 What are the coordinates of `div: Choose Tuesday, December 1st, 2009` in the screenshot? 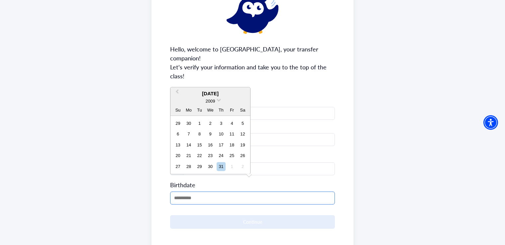 It's located at (199, 123).